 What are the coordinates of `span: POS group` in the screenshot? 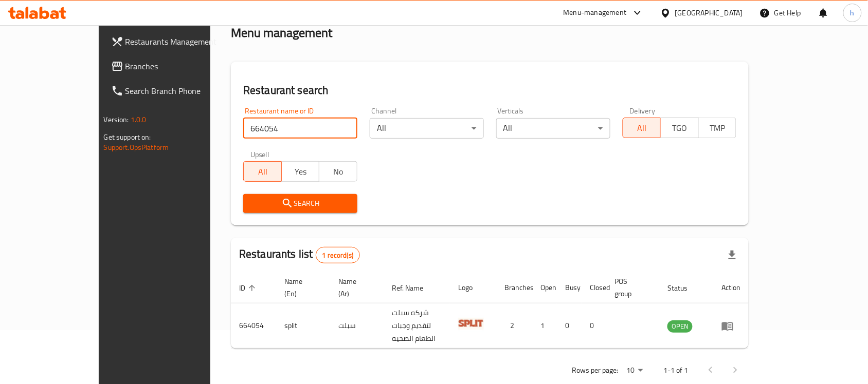 It's located at (631, 287).